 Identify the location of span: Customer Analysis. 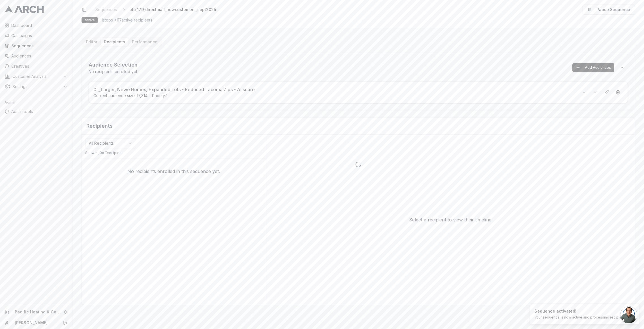
(36, 77).